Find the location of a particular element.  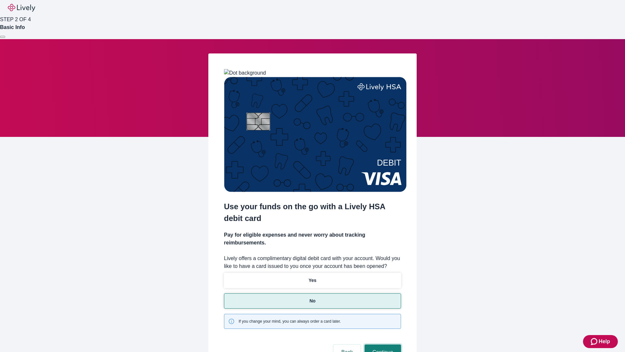

img: Dot background is located at coordinates (245, 73).